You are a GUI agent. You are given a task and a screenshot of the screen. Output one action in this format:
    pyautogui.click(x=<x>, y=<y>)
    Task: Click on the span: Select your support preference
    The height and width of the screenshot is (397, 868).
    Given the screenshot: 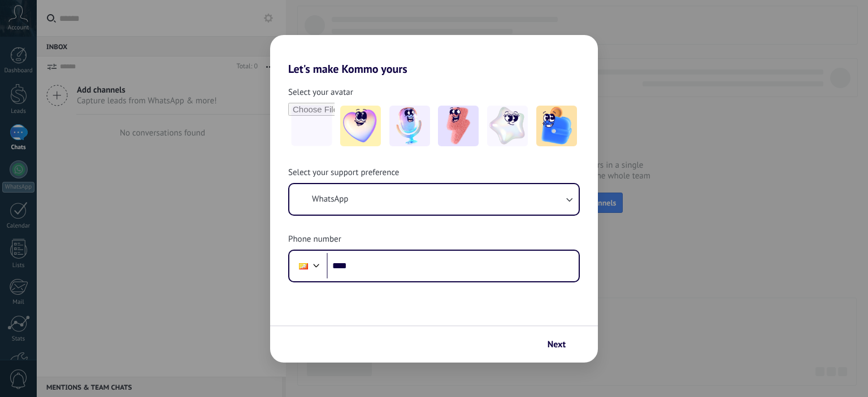 What is the action you would take?
    pyautogui.click(x=344, y=173)
    